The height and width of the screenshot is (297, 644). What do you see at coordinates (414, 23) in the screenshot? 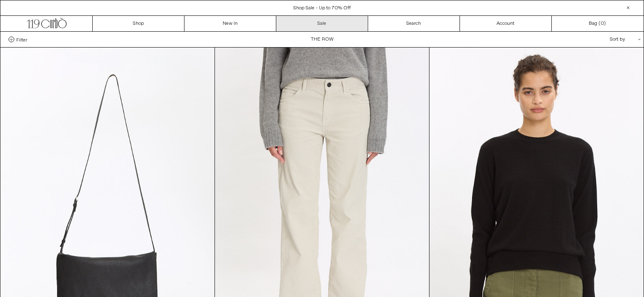
I see `a: Search` at bounding box center [414, 23].